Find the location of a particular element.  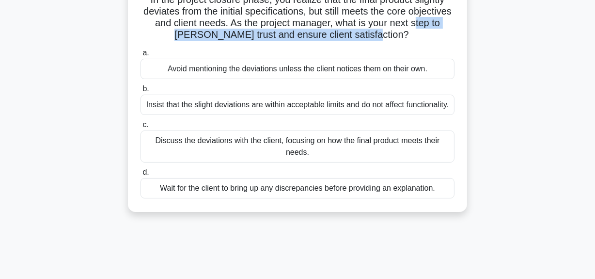

span: b. is located at coordinates (145, 88).